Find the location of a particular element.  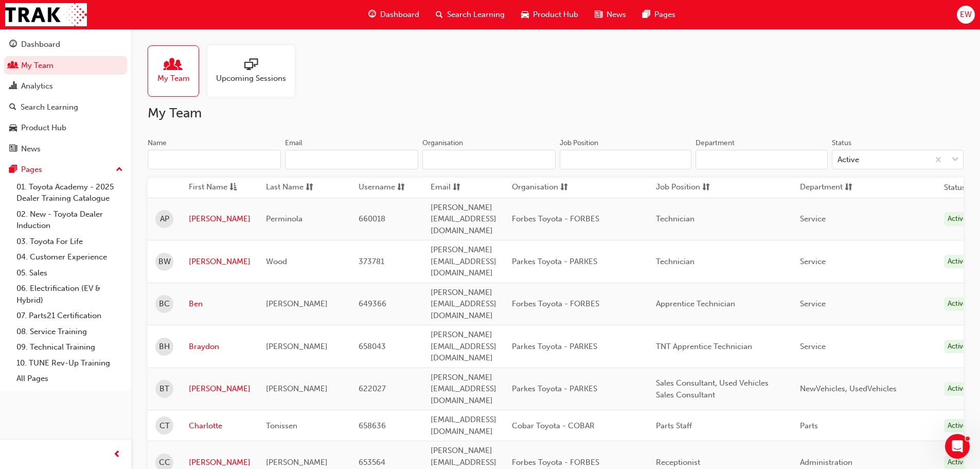

span: Parkes Toyota - PARKES is located at coordinates (555, 261).